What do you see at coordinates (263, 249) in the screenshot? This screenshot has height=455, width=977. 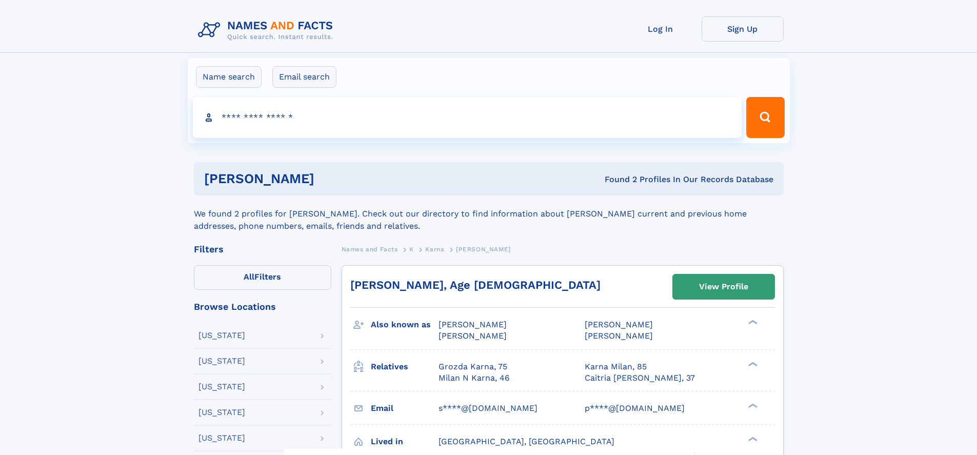 I see `div: Filters` at bounding box center [263, 249].